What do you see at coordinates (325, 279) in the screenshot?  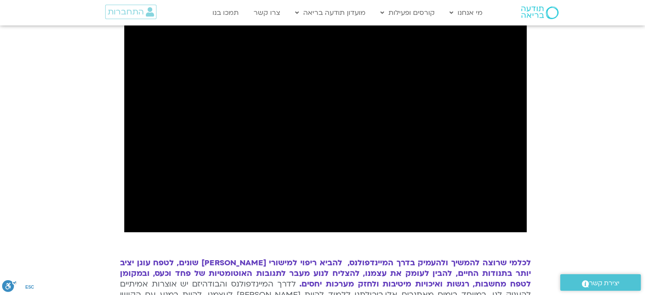 I see `span: מעבר לתגובות האוטומטיות של פחד וכעס, ובמקומן לטפח מחשבות, רגשות ואיכויות מיטיבות ולחזק מערכות יחסים.` at bounding box center [325, 279].